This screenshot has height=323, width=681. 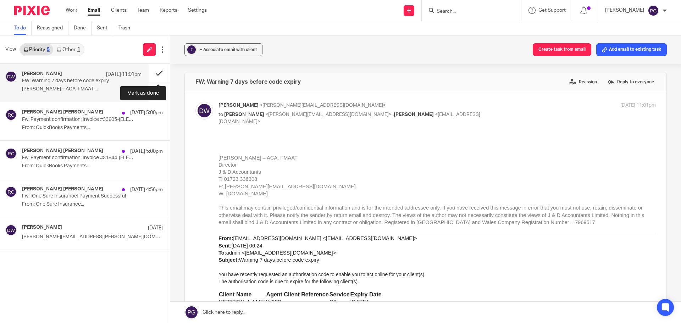 I want to click on a: Done, so click(x=83, y=28).